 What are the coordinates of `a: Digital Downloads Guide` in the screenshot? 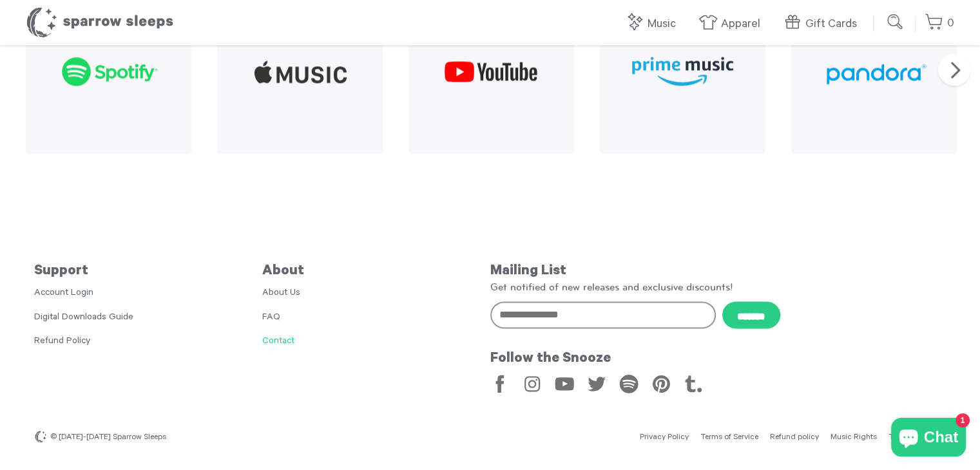 It's located at (84, 318).